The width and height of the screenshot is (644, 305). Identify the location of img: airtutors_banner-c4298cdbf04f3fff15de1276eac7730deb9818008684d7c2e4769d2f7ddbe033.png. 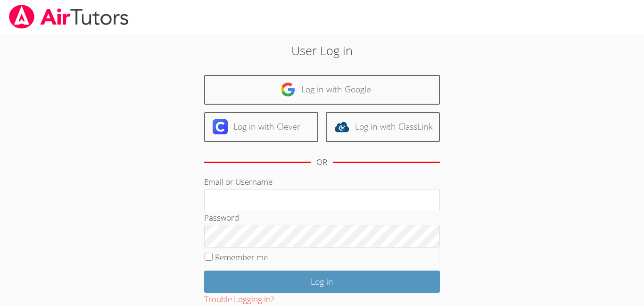
(69, 17).